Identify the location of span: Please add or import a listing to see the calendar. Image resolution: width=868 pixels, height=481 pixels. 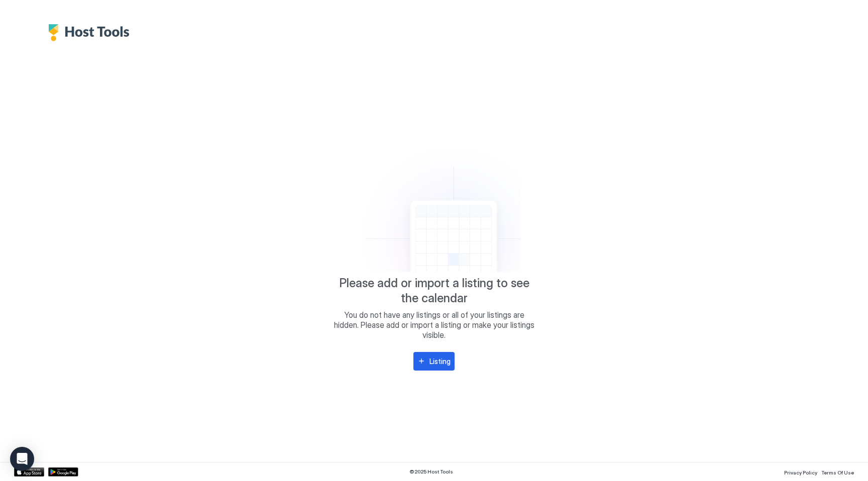
(434, 291).